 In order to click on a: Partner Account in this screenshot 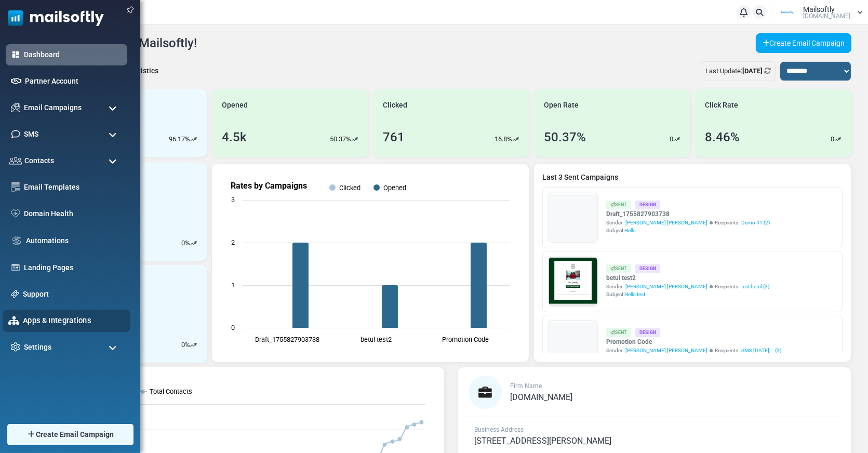, I will do `click(73, 82)`.